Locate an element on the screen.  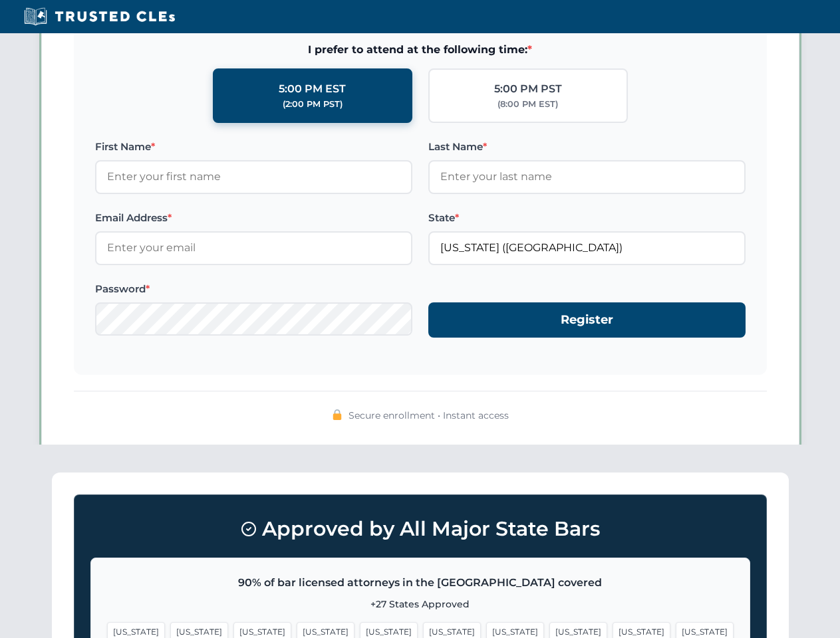
span: I prefer to attend at the following time: is located at coordinates (420, 50).